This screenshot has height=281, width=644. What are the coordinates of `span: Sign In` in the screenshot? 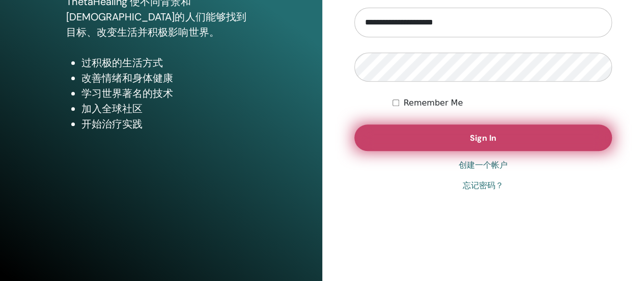 It's located at (483, 138).